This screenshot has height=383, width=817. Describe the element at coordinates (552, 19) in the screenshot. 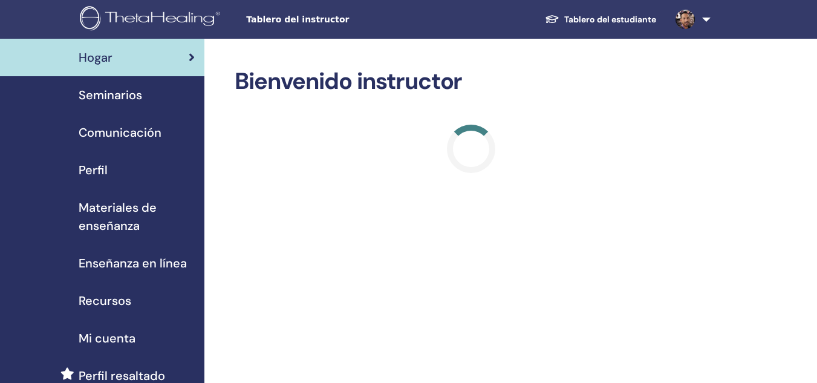

I see `img: graduation-cap-white.svg` at that location.